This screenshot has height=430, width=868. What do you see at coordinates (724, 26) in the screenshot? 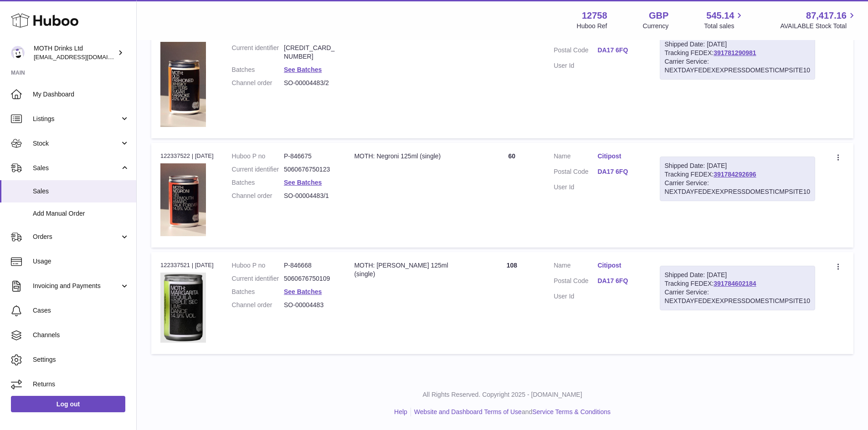
I see `span: Total sales` at bounding box center [724, 26].